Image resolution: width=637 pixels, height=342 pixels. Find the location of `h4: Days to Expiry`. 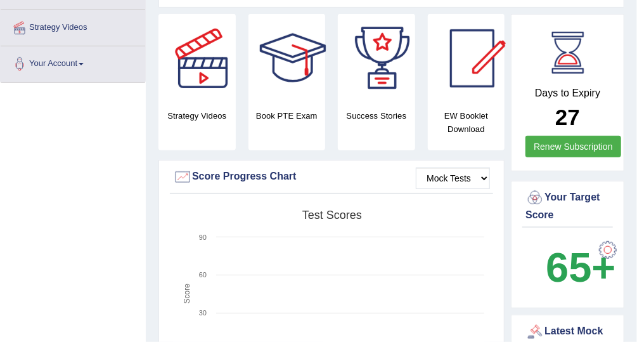

h4: Days to Expiry is located at coordinates (568, 93).